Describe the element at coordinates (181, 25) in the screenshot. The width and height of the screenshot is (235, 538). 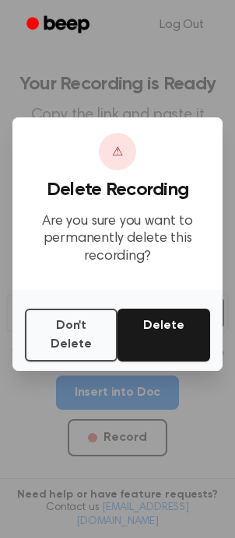
I see `a: Log Out` at that location.